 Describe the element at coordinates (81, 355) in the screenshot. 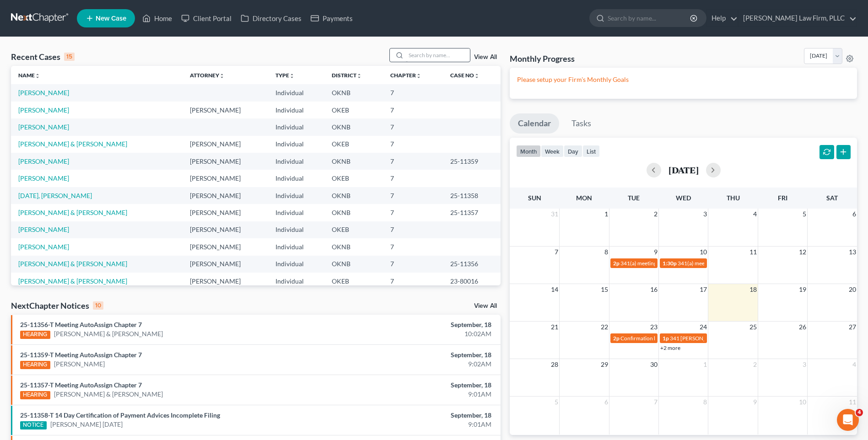

I see `a: 25-11359-T Meeting AutoAssign Chapter 7` at that location.